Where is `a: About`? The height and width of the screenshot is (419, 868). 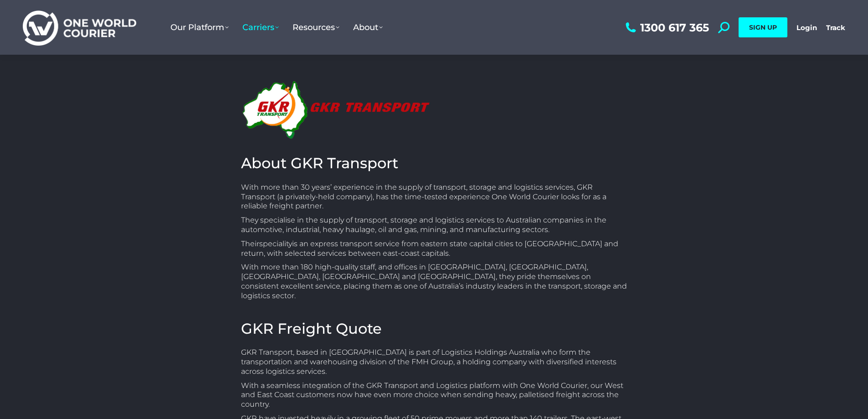
a: About is located at coordinates (367, 27).